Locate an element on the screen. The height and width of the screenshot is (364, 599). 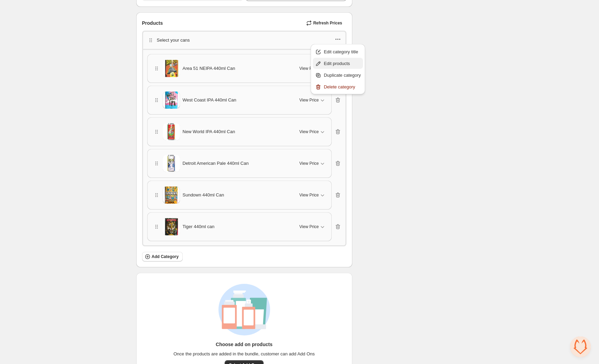
span: Detroit American Pale 440ml Can is located at coordinates (216, 163).